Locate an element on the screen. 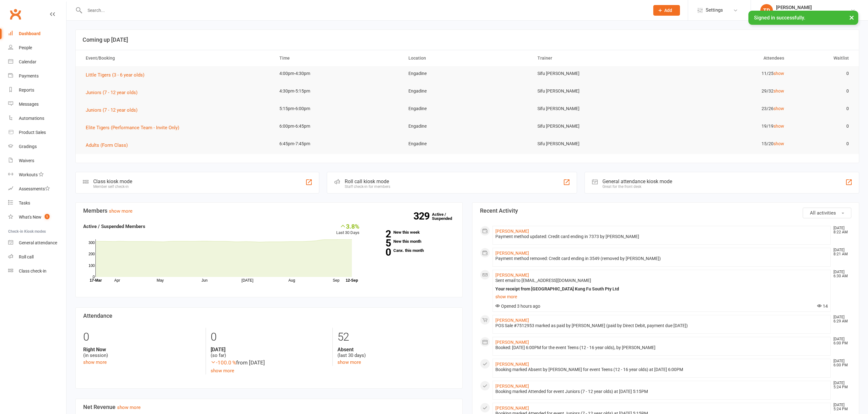 This screenshot has width=868, height=414. a: Automations is located at coordinates (37, 119).